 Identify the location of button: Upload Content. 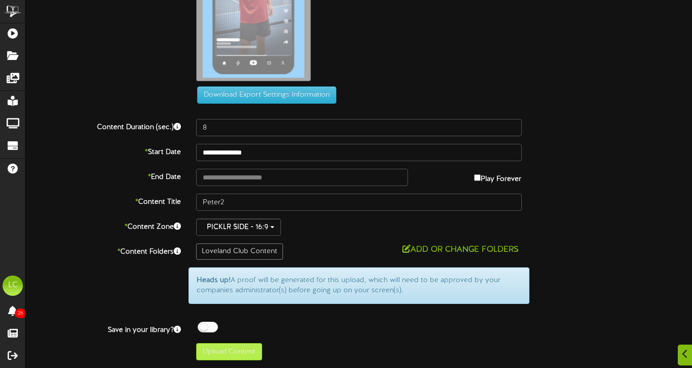
(229, 352).